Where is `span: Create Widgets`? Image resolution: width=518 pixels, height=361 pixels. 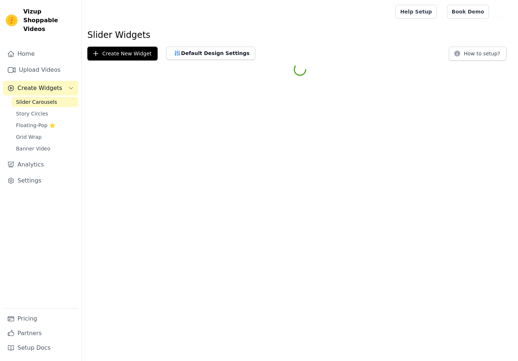 span: Create Widgets is located at coordinates (40, 88).